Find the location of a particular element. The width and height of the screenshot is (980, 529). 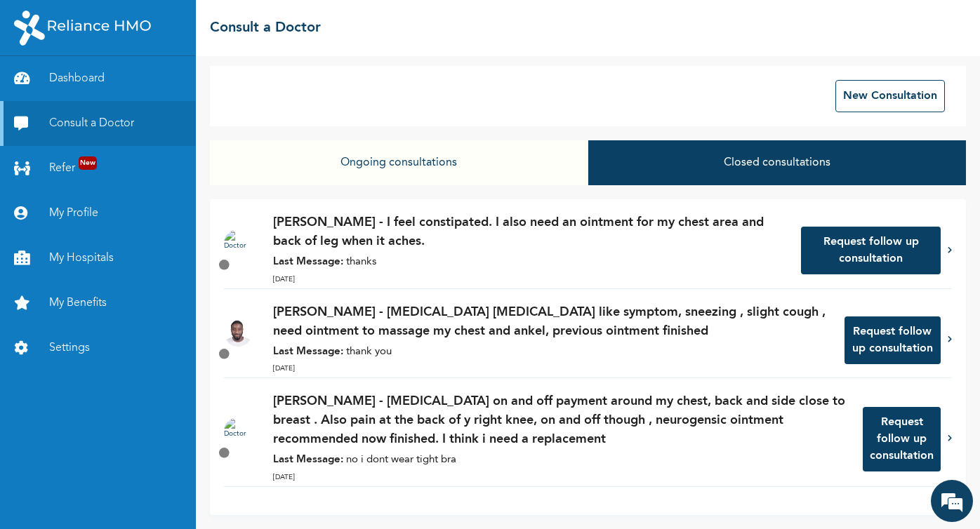

button: Closed consultations is located at coordinates (778, 163).